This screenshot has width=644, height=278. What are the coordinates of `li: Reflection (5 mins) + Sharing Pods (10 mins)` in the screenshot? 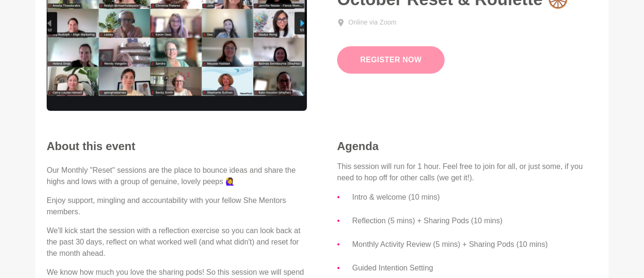 It's located at (475, 221).